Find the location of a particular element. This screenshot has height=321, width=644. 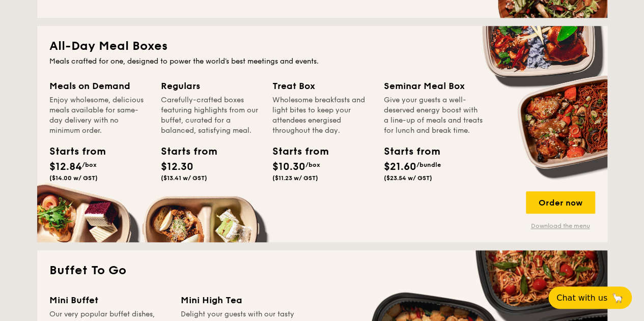

div: Meals on Demand is located at coordinates (98, 86).